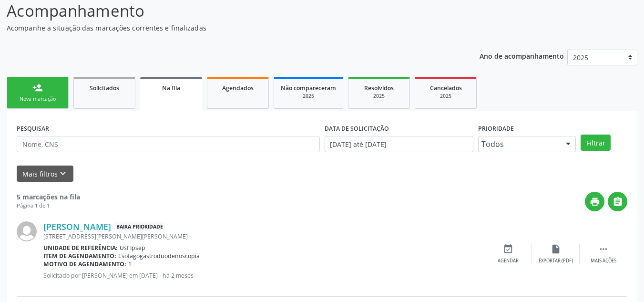  I want to click on span: Todos, so click(519, 144).